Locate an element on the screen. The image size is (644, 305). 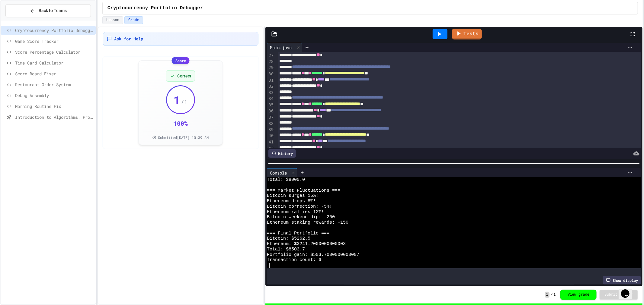
button: Back to Teams is located at coordinates (48, 10).